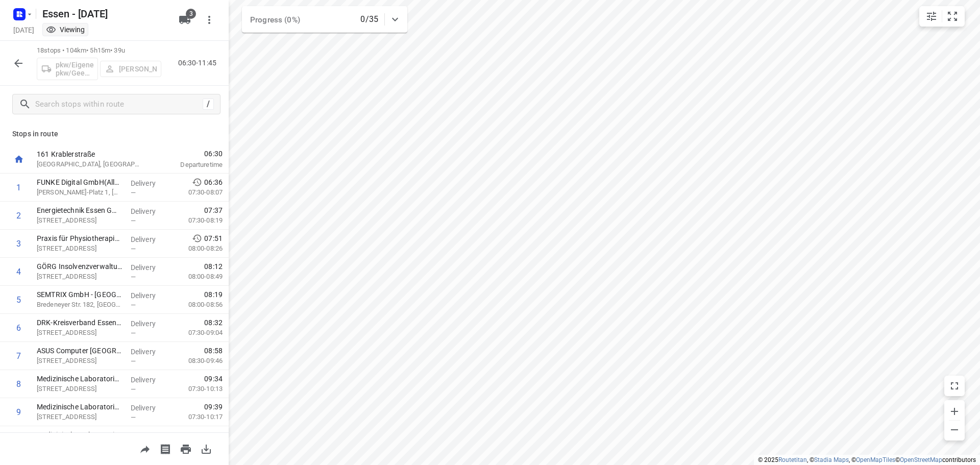 This screenshot has width=980, height=465. I want to click on span: 3, so click(191, 14).